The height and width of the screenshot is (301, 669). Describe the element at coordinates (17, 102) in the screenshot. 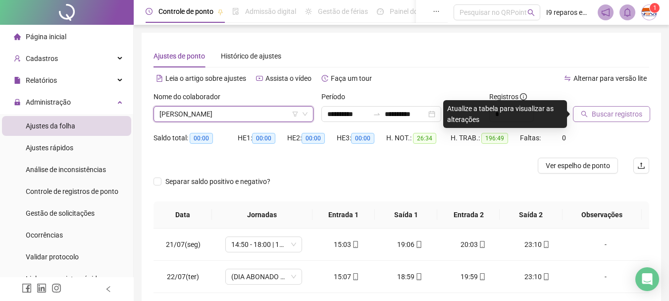

I see `span: lock` at that location.